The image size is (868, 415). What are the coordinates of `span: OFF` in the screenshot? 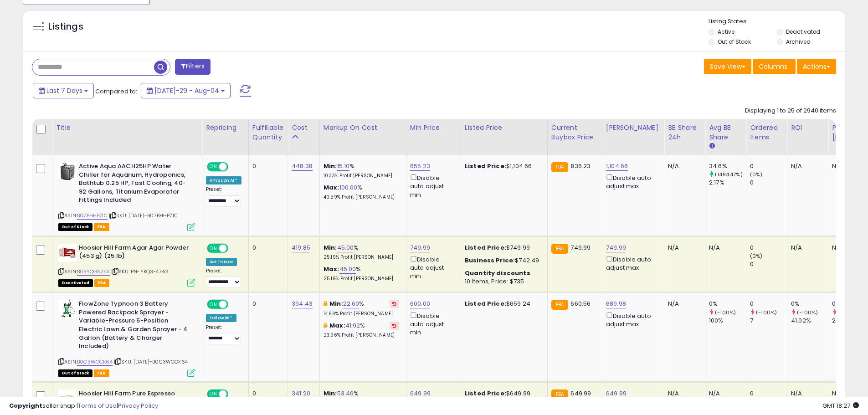 It's located at (234, 167).